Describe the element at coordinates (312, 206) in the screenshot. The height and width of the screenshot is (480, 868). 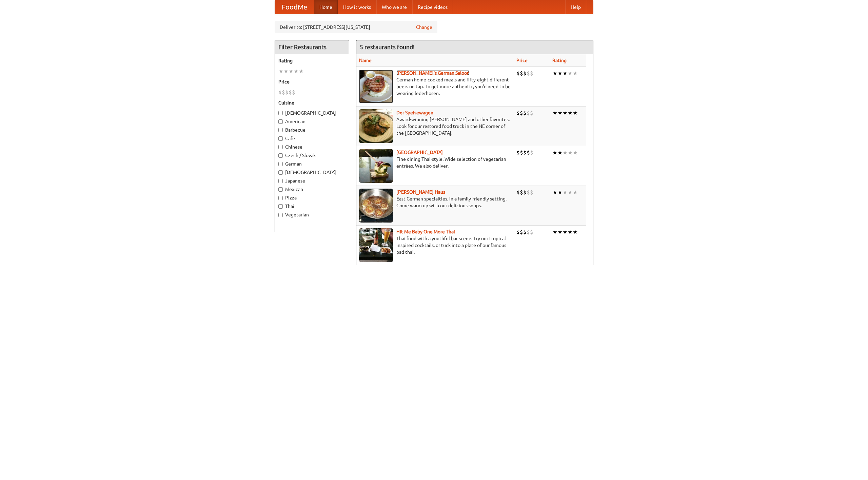
I see `label: Thai` at that location.